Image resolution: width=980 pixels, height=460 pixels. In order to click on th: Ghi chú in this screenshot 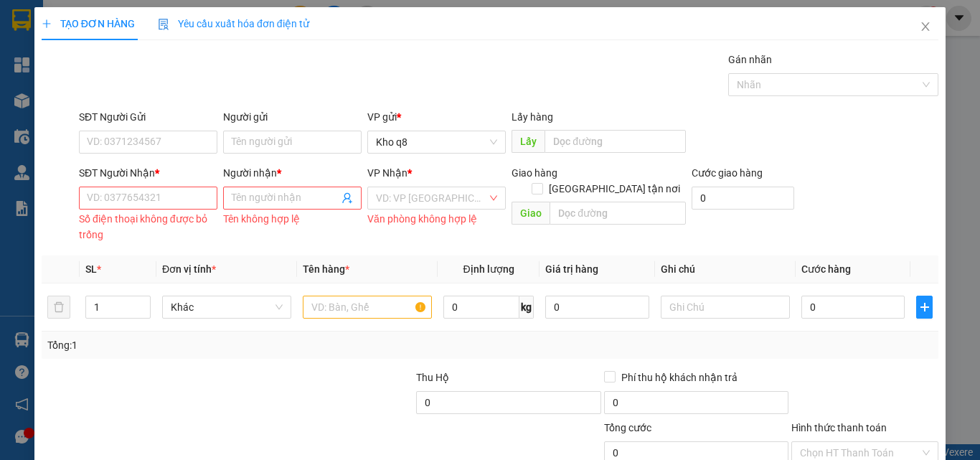, I will do `click(725, 269)`.